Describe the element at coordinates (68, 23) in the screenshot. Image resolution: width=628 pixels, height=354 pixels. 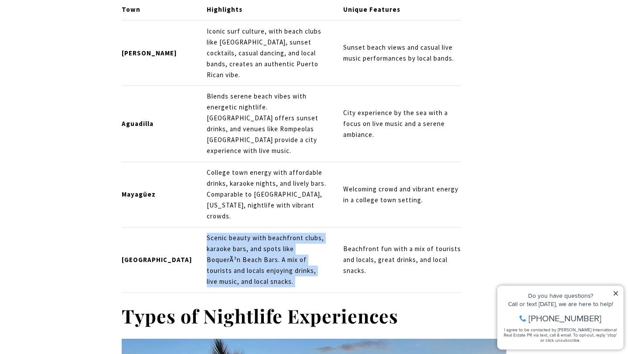
I see `div: Do you have questions?` at that location.